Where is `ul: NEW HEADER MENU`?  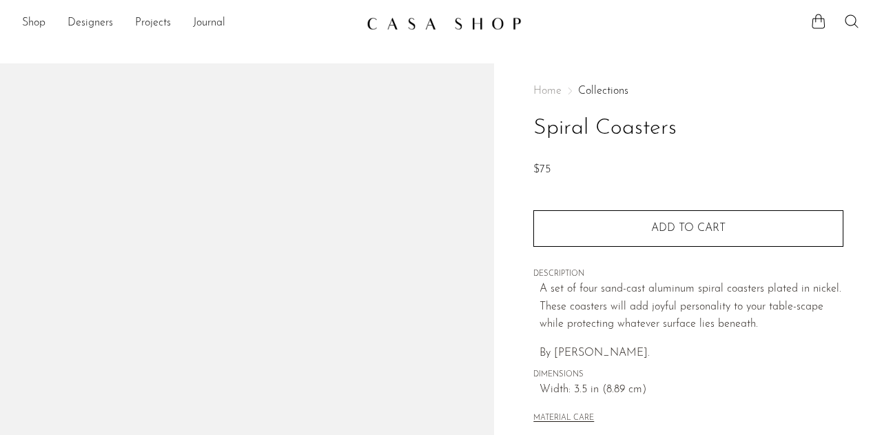
ul: NEW HEADER MENU is located at coordinates (189, 23).